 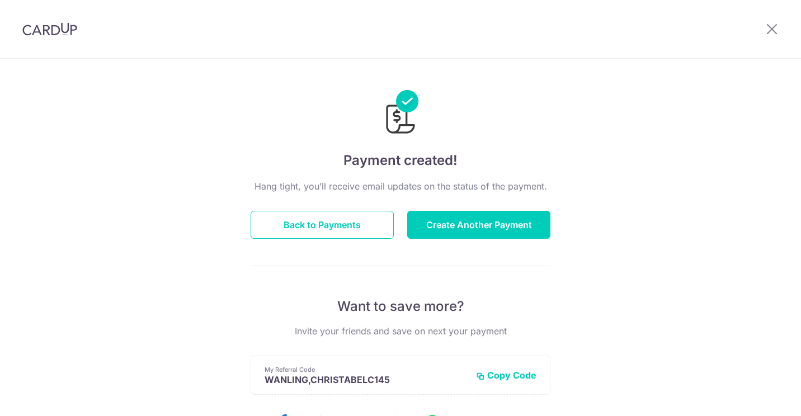 What do you see at coordinates (479, 225) in the screenshot?
I see `button: Create Another Payment` at bounding box center [479, 225].